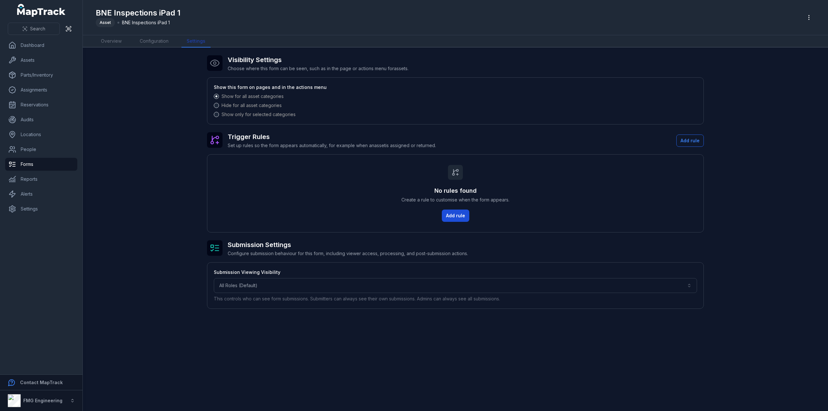  Describe the element at coordinates (41, 90) in the screenshot. I see `a: Assignments` at that location.